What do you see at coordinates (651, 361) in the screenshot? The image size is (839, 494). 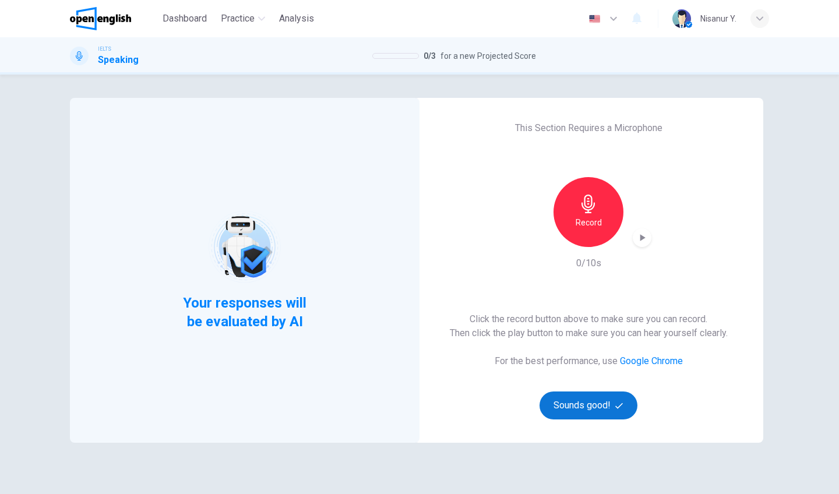 I see `a: Google Chrome` at bounding box center [651, 361].